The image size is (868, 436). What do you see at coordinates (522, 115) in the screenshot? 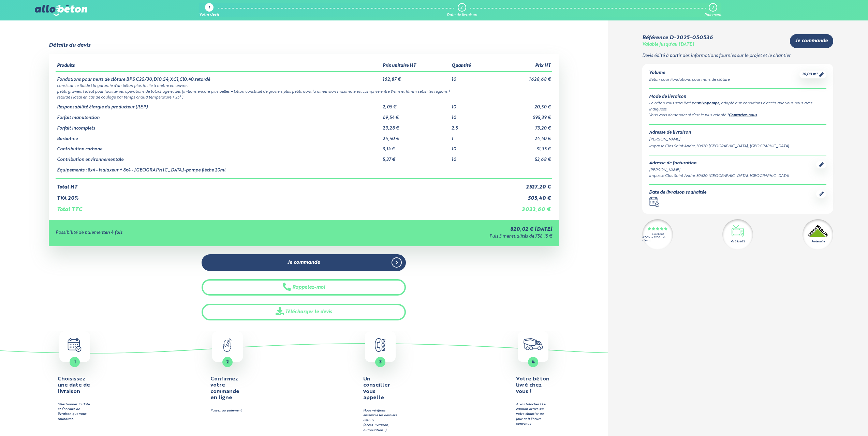
I see `td: 695,39 €` at bounding box center [522, 115].